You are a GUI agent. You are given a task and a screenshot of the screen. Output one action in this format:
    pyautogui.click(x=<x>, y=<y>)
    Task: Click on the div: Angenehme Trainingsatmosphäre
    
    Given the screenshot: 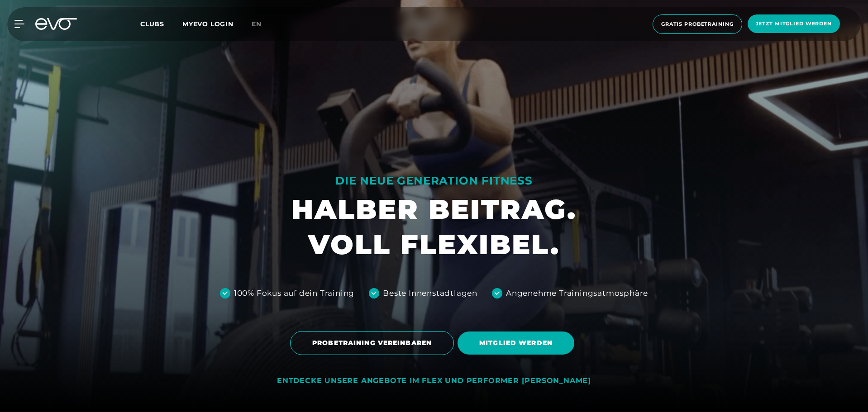 What is the action you would take?
    pyautogui.click(x=577, y=293)
    